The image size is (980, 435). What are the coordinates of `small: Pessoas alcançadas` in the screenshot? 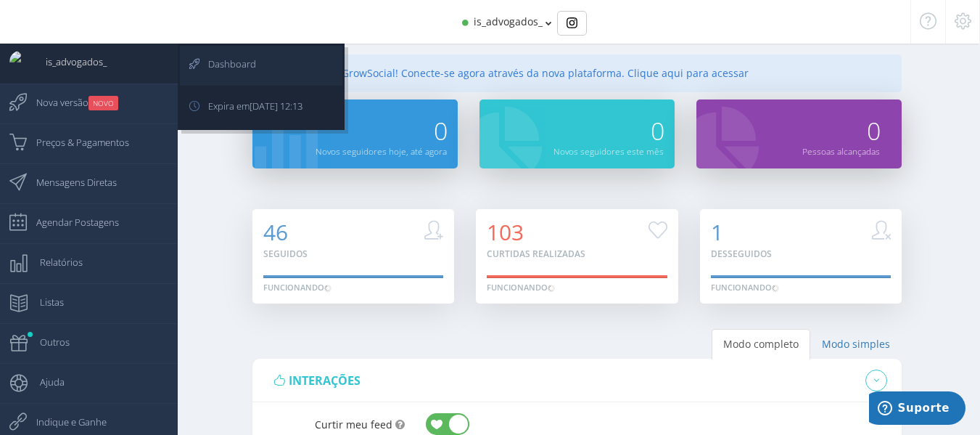 It's located at (841, 151).